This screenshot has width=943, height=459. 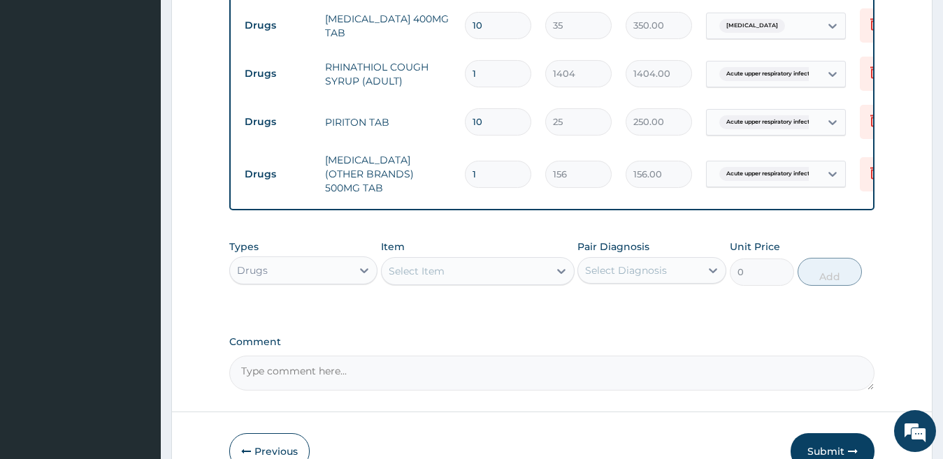 I want to click on td: RHINATHIOL COUGH SYRUP (ADULT), so click(x=388, y=74).